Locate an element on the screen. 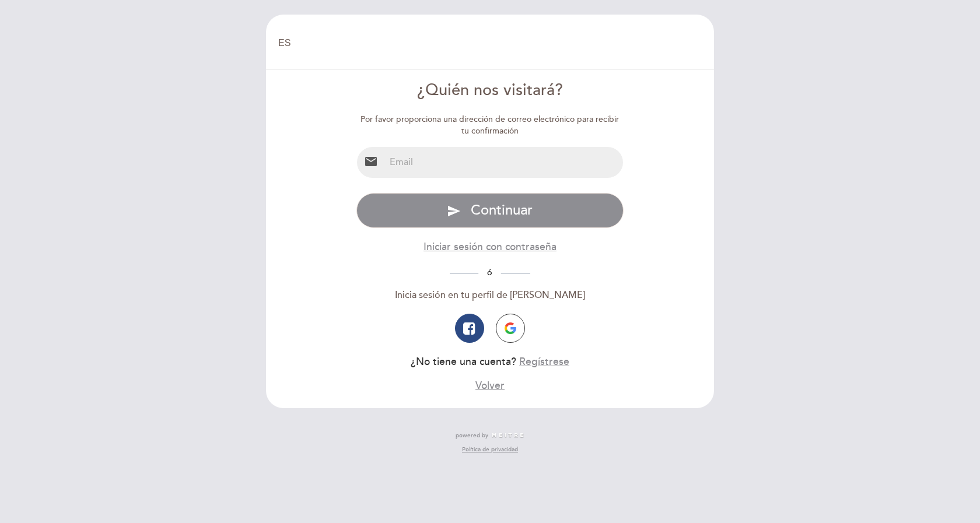  button: Regístrese is located at coordinates (544, 361).